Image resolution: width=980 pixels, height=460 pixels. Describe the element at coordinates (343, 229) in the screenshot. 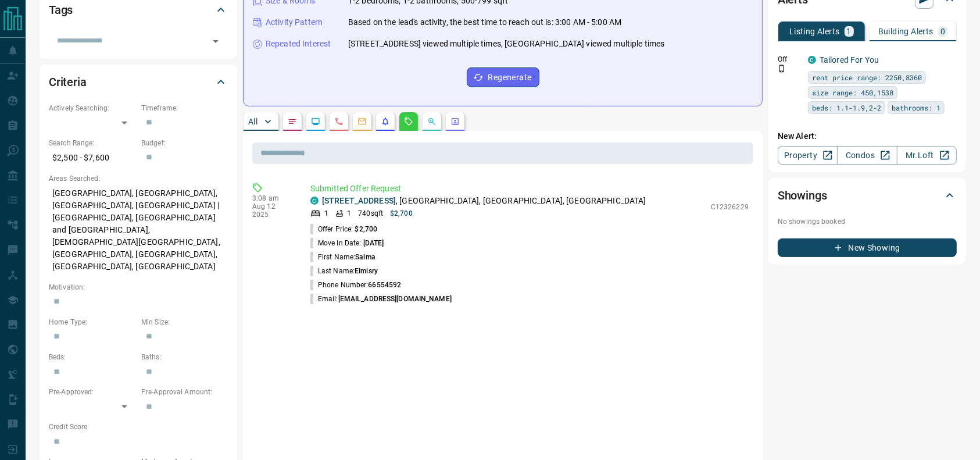

I see `p: Offer Price:` at that location.